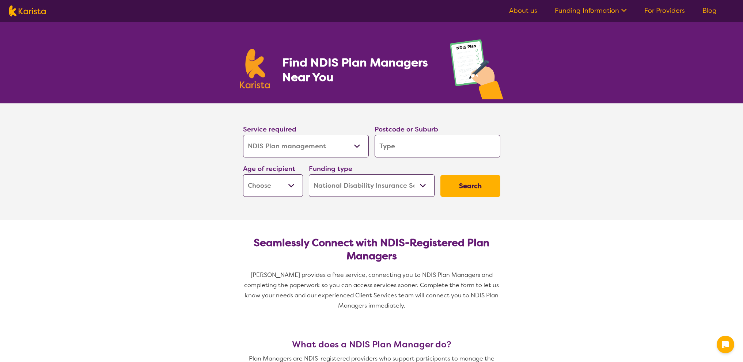  I want to click on label: Age of recipient, so click(269, 169).